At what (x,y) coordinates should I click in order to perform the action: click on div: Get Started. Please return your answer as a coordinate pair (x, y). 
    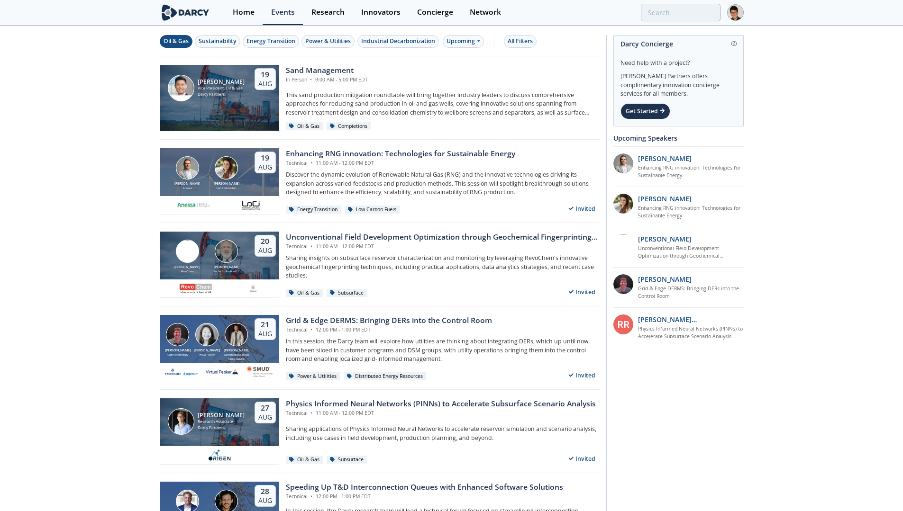
    Looking at the image, I should click on (645, 111).